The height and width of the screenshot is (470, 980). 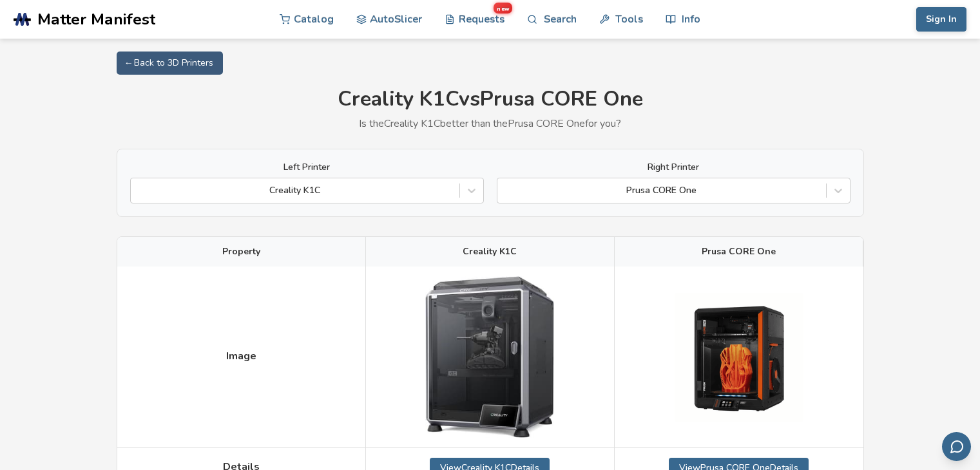 What do you see at coordinates (674, 167) in the screenshot?
I see `label: Right Printer` at bounding box center [674, 167].